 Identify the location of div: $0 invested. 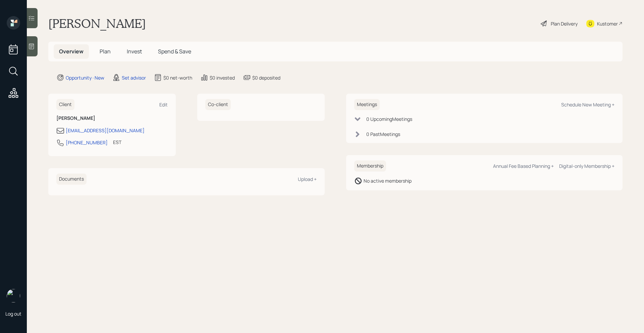
(222, 77).